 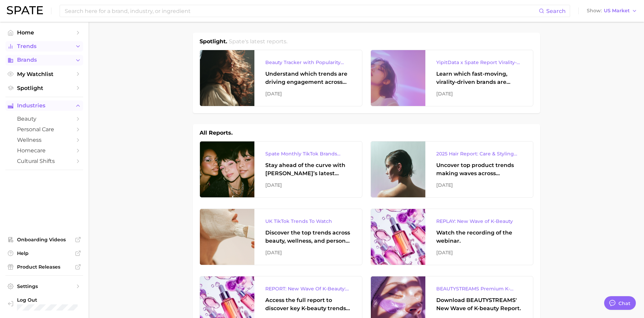 I want to click on a: wellness, so click(x=45, y=140).